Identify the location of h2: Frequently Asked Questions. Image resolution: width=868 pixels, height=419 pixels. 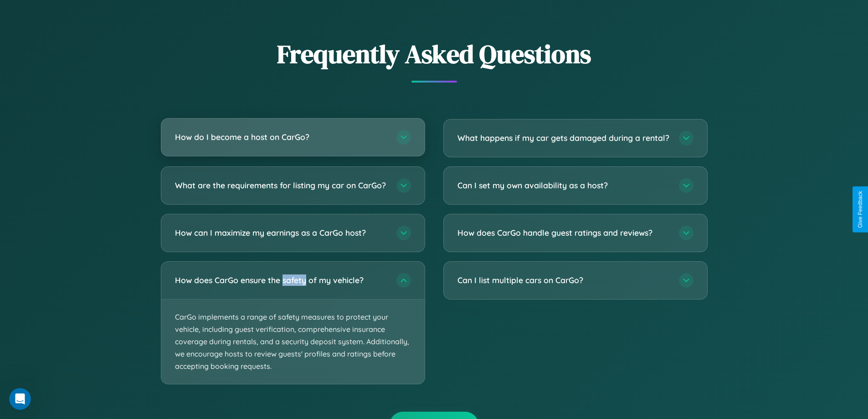
(434, 54).